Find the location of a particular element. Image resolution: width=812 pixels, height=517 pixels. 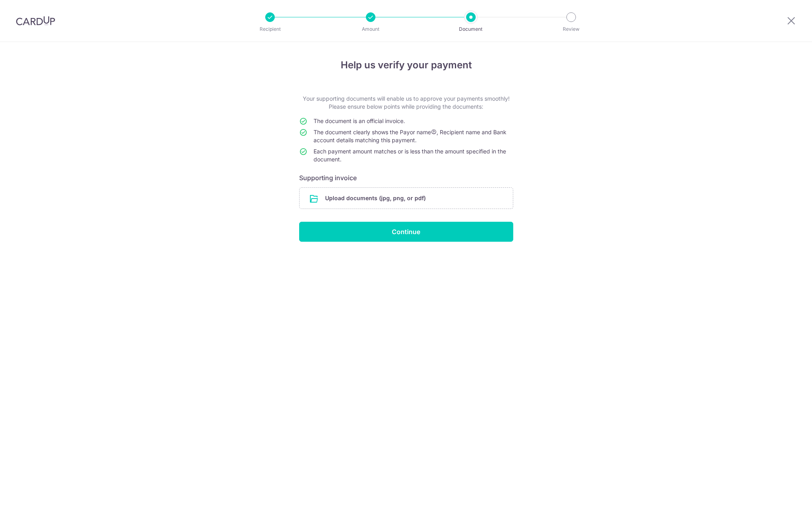

div: Upload documents (jpg, png, or pdf) is located at coordinates (406, 198).